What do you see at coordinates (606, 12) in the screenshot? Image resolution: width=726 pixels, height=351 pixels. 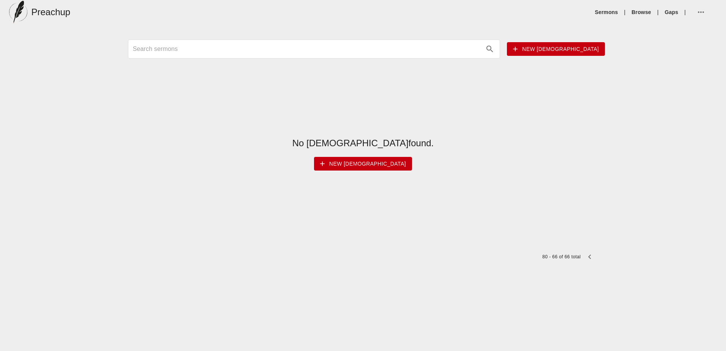 I see `a: Sermons` at bounding box center [606, 12].